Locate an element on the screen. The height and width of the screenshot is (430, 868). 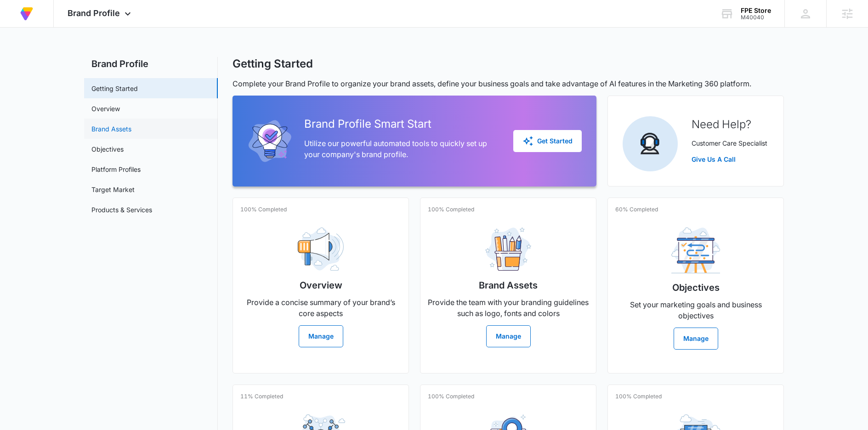
p: Utilize our powerful automated tools to quickly set up your company's brand profile. is located at coordinates (401, 149).